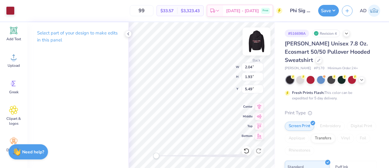  What do you see at coordinates (33, 152) in the screenshot?
I see `strong: Need help?` at bounding box center [33, 152].